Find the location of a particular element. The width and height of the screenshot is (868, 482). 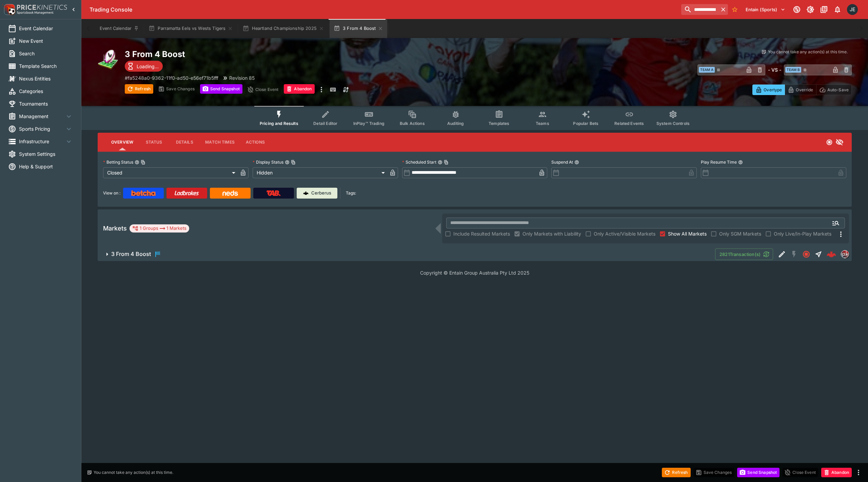

img: PriceKinetics Logo is located at coordinates (9, 10).